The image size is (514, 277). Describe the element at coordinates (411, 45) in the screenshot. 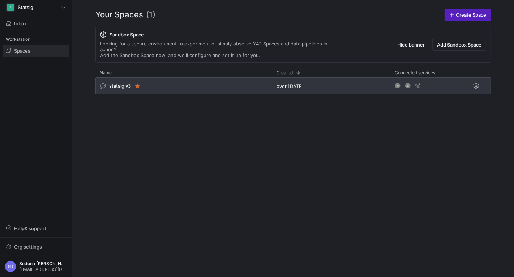

I see `button: Hide banner` at that location.